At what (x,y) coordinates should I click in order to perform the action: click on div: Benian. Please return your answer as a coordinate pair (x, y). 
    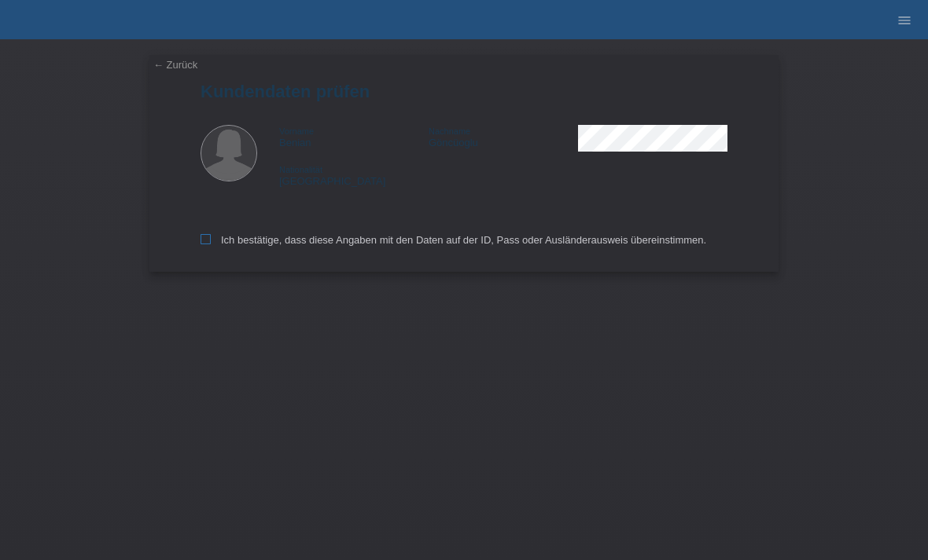
    Looking at the image, I should click on (354, 136).